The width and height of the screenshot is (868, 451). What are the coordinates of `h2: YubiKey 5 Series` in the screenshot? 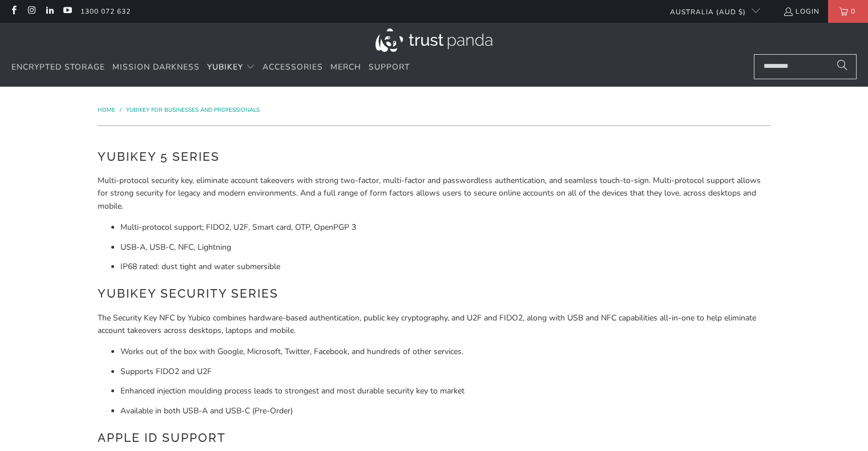 It's located at (434, 157).